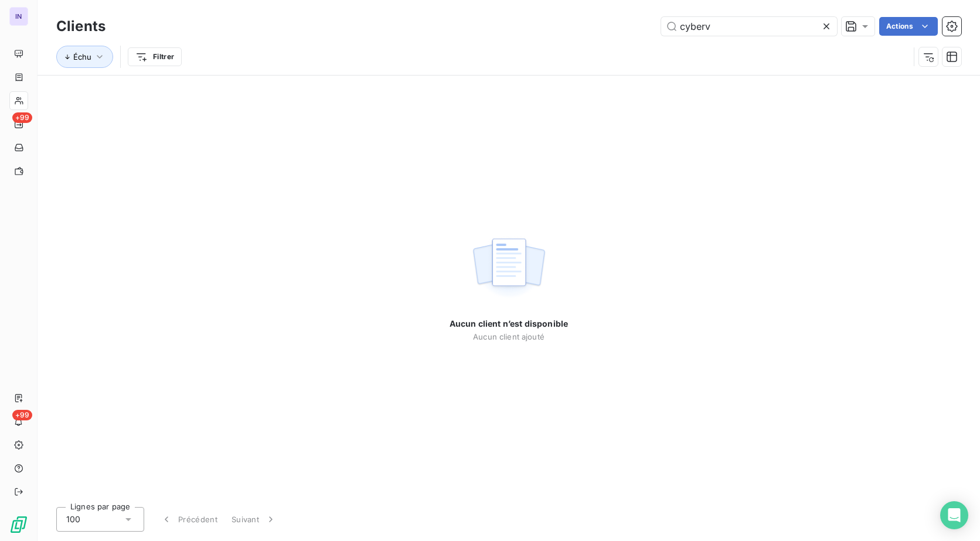 The image size is (980, 541). Describe the element at coordinates (19, 525) in the screenshot. I see `img: Logo LeanPay` at that location.